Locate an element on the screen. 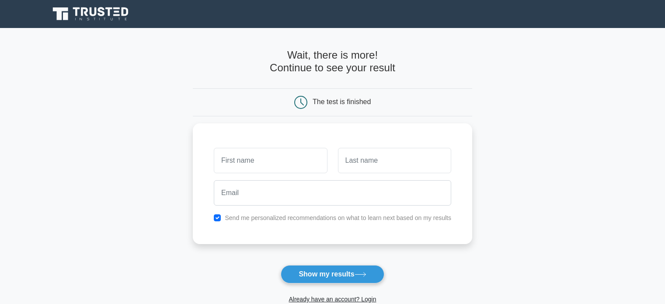 This screenshot has width=665, height=304. input: Email is located at coordinates (332, 193).